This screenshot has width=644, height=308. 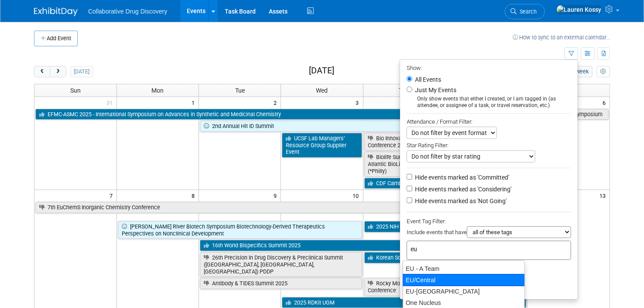 What do you see at coordinates (112, 196) in the screenshot?
I see `span: 7` at bounding box center [112, 196].